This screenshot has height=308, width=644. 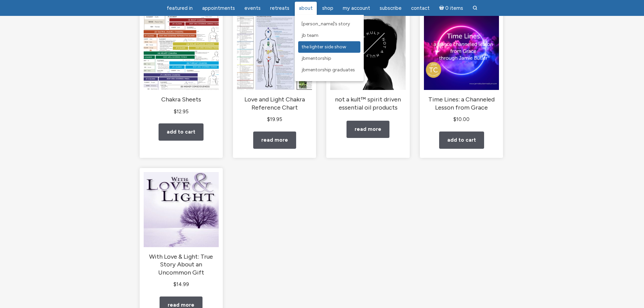 What do you see at coordinates (306, 8) in the screenshot?
I see `a: About` at bounding box center [306, 8].